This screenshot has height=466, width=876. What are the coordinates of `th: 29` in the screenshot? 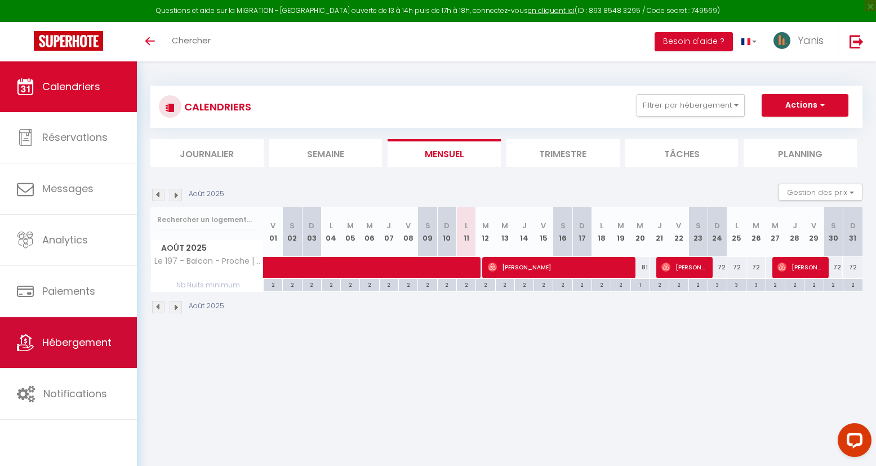 It's located at (814, 231).